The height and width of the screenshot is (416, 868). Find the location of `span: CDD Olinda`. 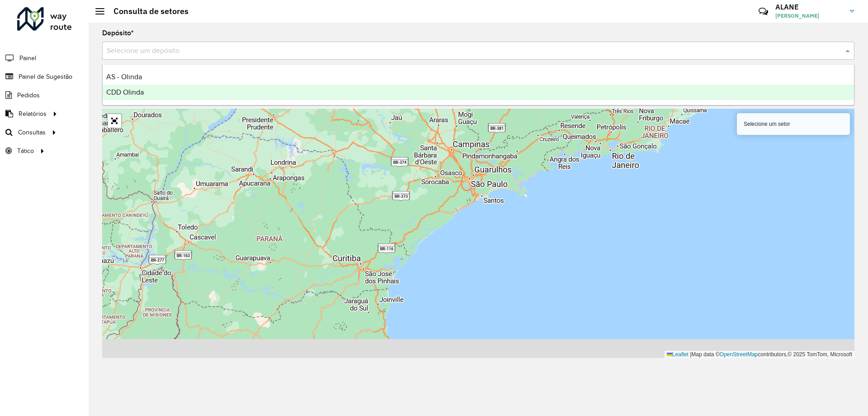

span: CDD Olinda is located at coordinates (125, 92).